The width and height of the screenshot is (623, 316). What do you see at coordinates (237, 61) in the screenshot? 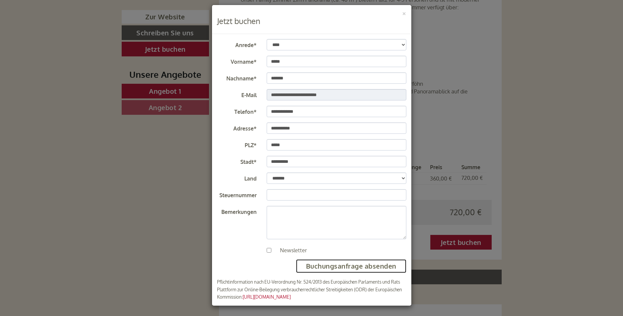
I see `label: Vorname*` at bounding box center [237, 61].